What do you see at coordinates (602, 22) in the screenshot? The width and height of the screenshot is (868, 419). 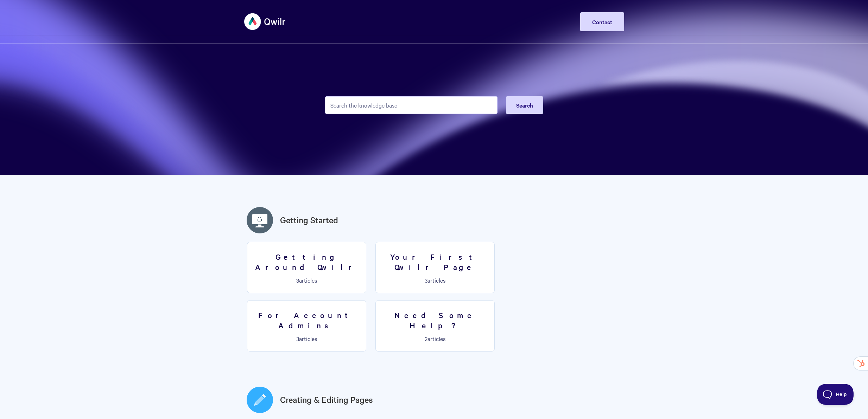 I see `a: Contact` at bounding box center [602, 22].